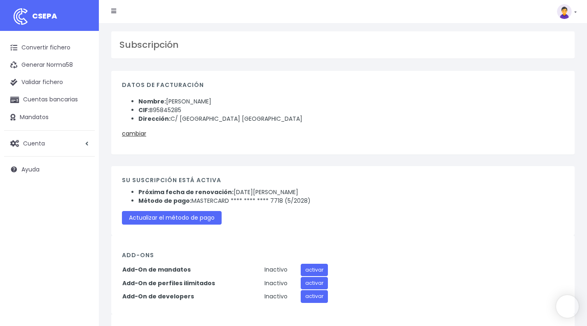 The height and width of the screenshot is (326, 587). I want to click on a: Convertir fichero, so click(49, 48).